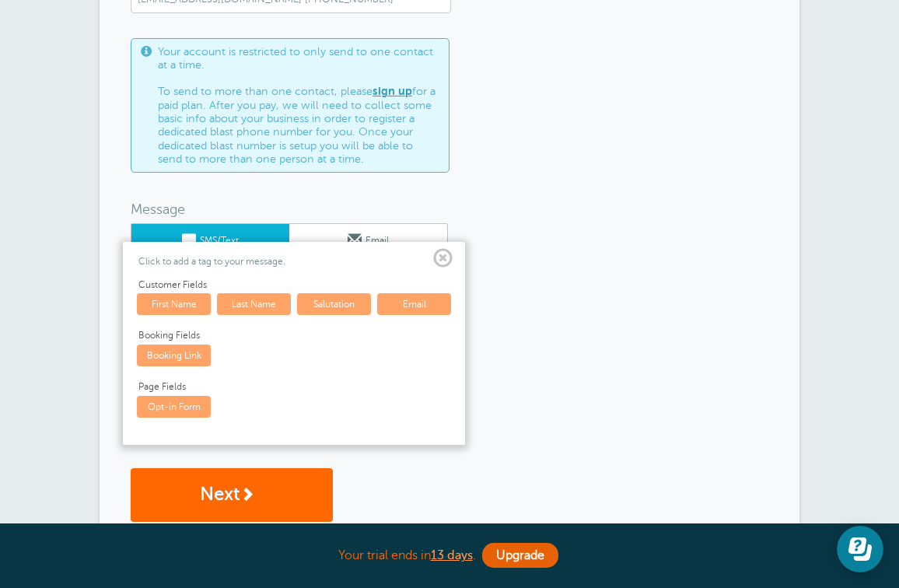 The height and width of the screenshot is (588, 899). I want to click on b: 13 days, so click(452, 555).